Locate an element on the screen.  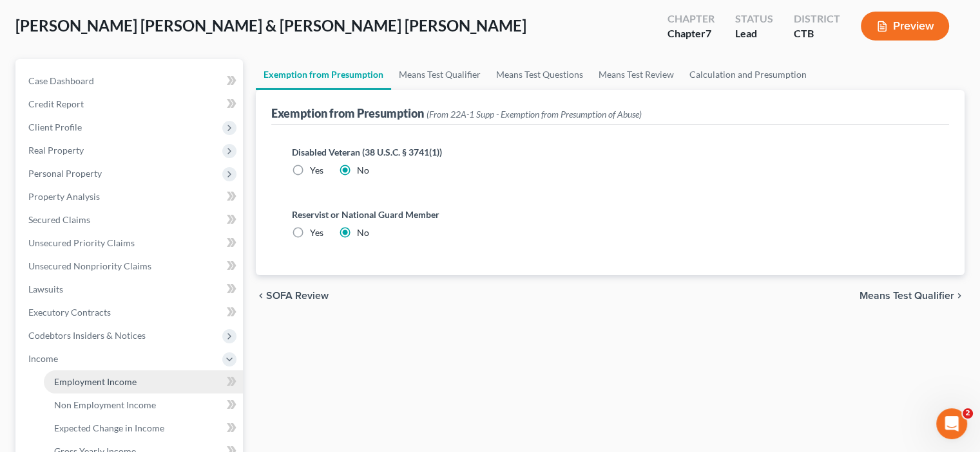
button: Means Test Qualifier chevron_right is located at coordinates (911, 296).